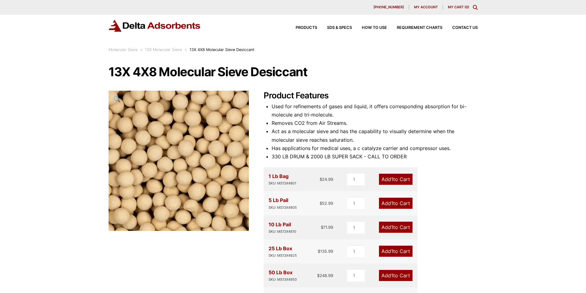  I want to click on div: 10 Lb Pail, so click(282, 228).